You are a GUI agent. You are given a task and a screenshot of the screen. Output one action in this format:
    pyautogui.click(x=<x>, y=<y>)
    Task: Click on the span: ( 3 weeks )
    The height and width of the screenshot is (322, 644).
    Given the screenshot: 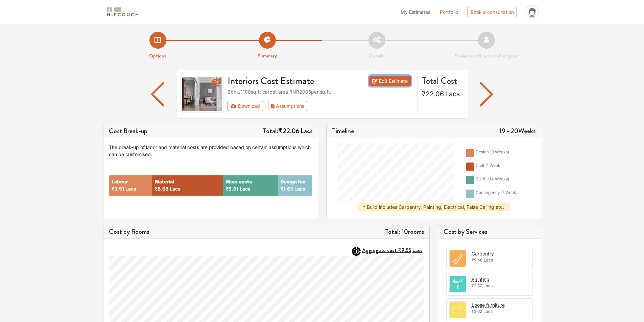 What is the action you would take?
    pyautogui.click(x=500, y=152)
    